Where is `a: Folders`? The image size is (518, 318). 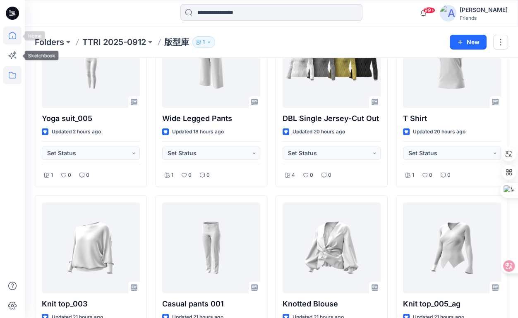 a: Folders is located at coordinates (49, 42).